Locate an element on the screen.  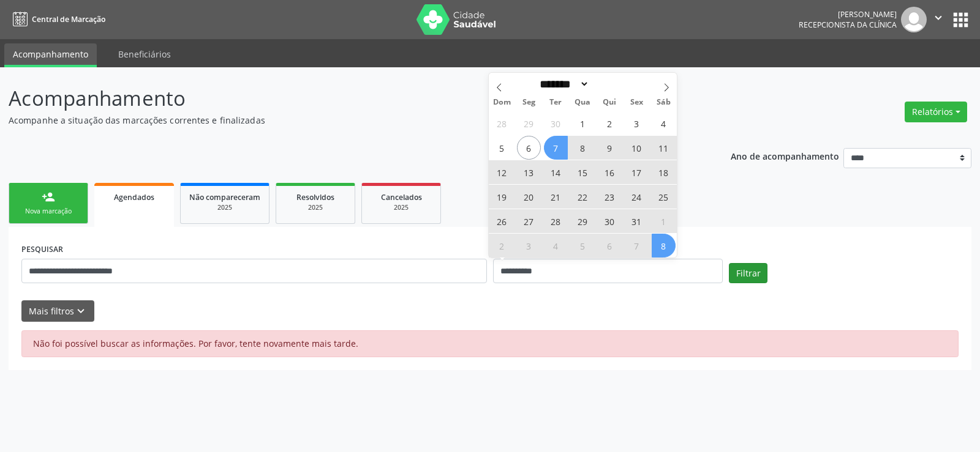
span: Novembro 2, 2025 is located at coordinates (501, 246).